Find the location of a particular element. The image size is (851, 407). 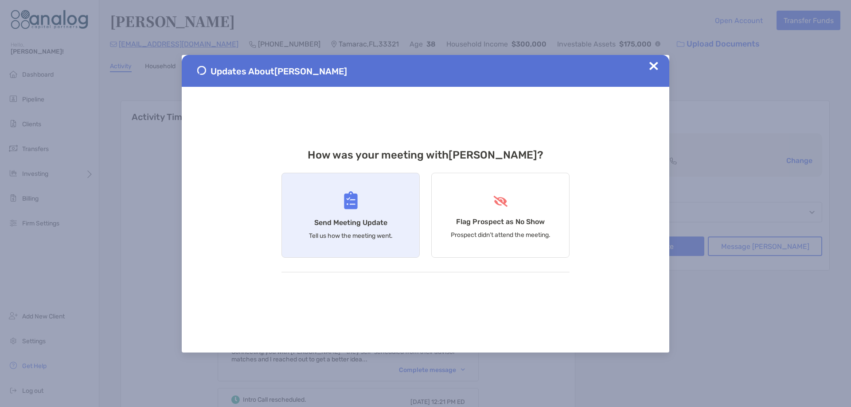

img: Close Updates Zoe is located at coordinates (654, 66).